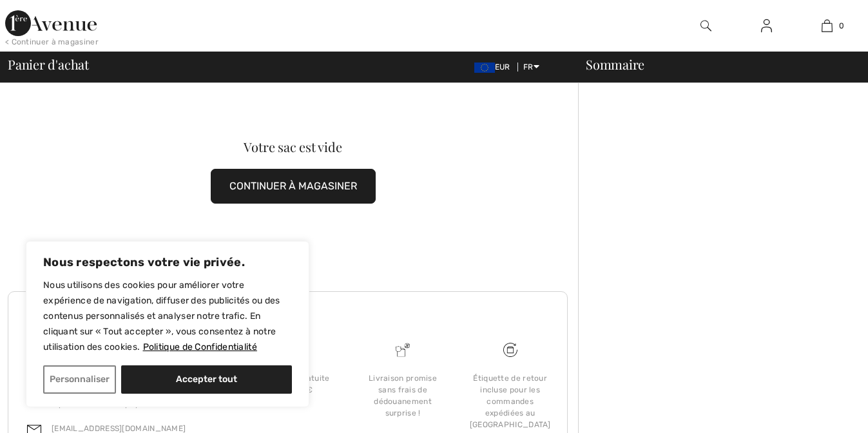  I want to click on img: Livraison gratuite dès 130&#8364;, so click(510, 350).